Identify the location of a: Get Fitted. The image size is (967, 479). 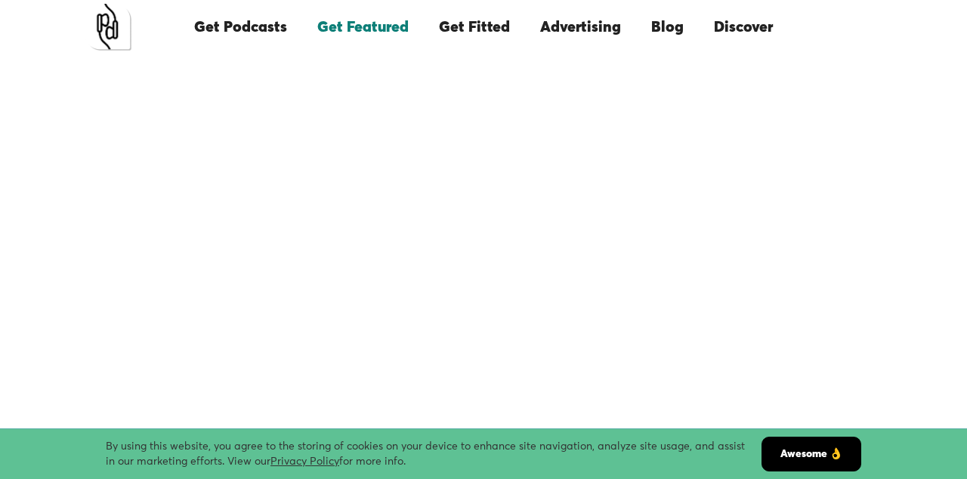
(475, 27).